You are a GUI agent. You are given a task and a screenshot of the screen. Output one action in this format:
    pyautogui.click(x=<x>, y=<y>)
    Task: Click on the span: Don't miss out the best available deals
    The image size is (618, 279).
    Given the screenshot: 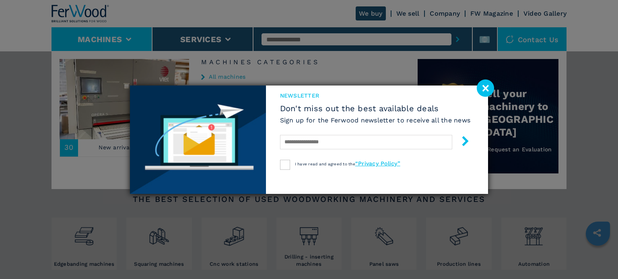 What is the action you would take?
    pyautogui.click(x=375, y=109)
    